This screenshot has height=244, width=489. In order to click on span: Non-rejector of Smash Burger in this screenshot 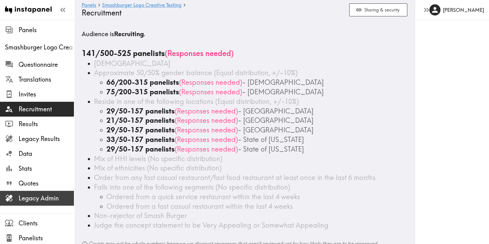, I will do `click(140, 216)`.